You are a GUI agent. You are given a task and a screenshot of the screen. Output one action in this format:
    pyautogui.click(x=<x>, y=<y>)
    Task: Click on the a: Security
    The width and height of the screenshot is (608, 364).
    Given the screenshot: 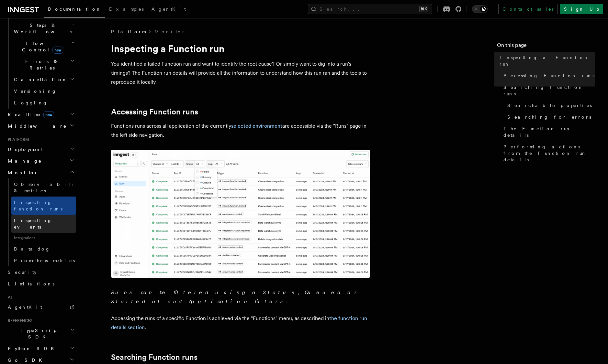 What is the action you would take?
    pyautogui.click(x=41, y=272)
    